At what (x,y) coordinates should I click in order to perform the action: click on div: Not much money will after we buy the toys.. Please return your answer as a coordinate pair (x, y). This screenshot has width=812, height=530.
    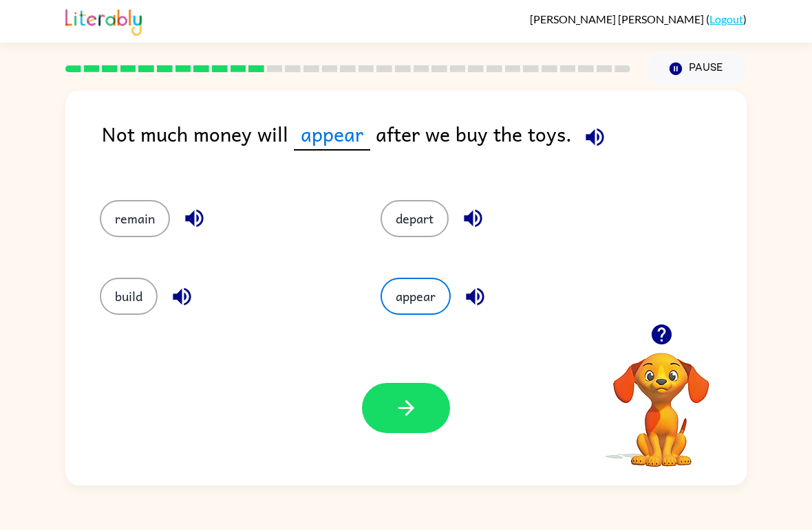
    Looking at the image, I should click on (424, 145).